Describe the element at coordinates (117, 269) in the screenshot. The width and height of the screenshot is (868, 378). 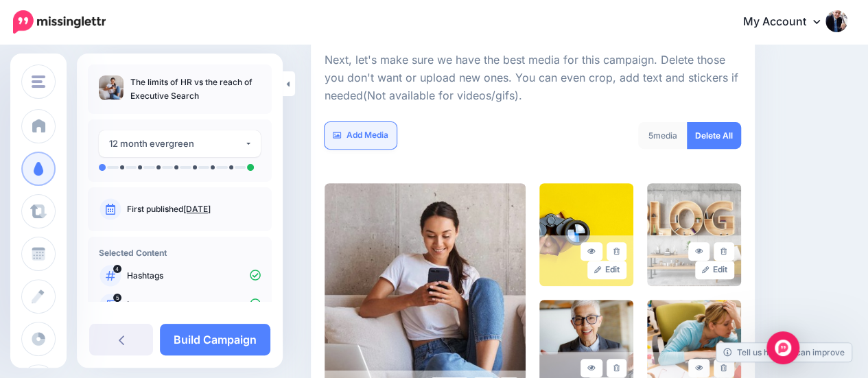
I see `span: 4` at that location.